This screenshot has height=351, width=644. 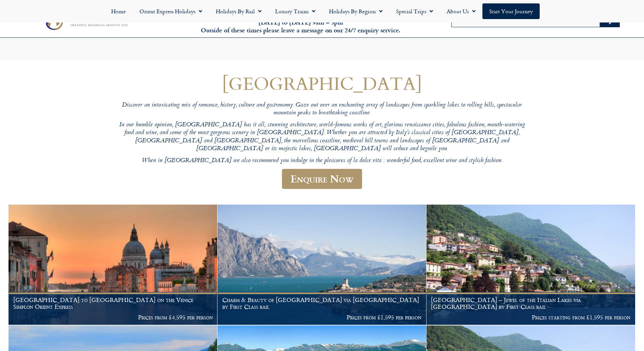 I want to click on a: Enquire Now, so click(x=322, y=179).